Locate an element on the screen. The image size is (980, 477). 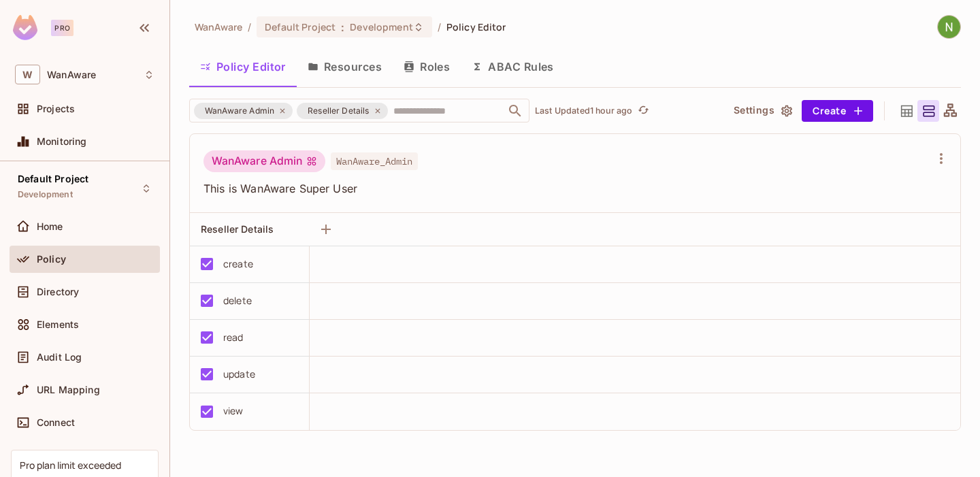
img: Navanath Jadhav is located at coordinates (949, 26).